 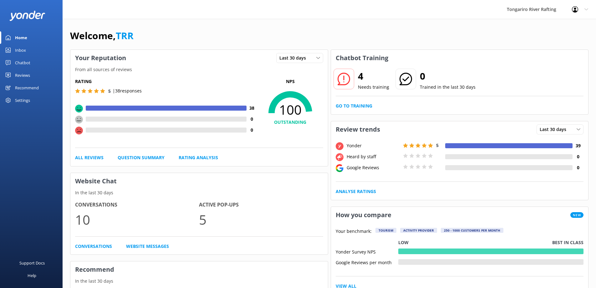 I want to click on div: Recommend, so click(x=27, y=88).